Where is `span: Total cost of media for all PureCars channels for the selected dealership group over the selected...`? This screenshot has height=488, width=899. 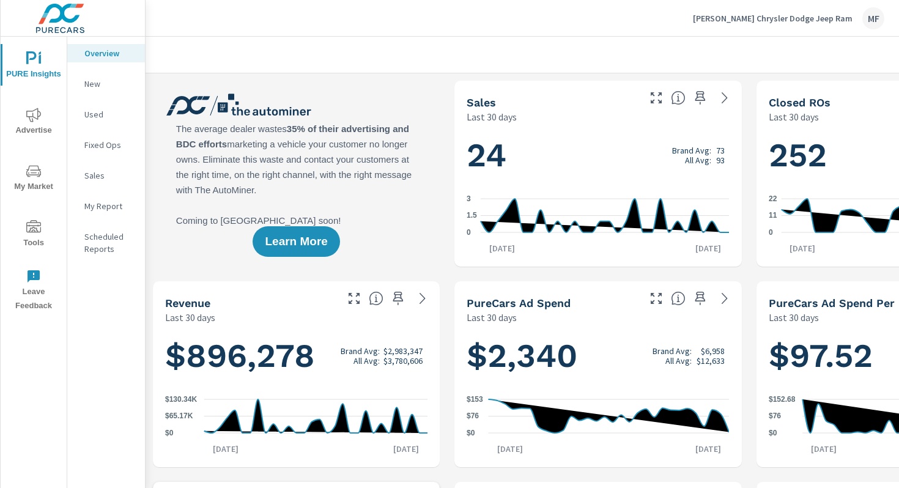 span: Total cost of media for all PureCars channels for the selected dealership group over the selected... is located at coordinates (678, 298).